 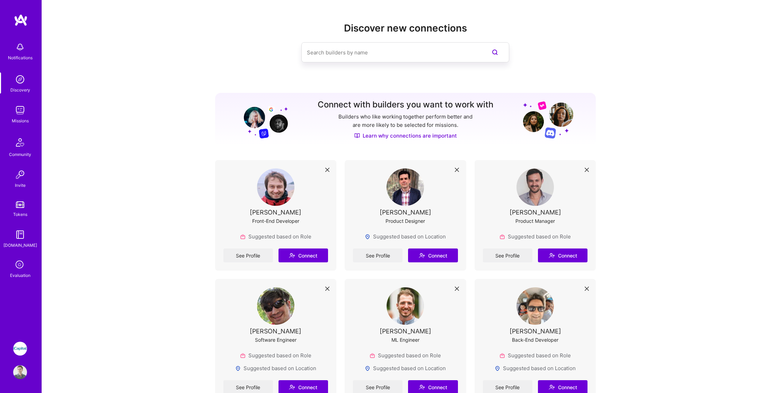 I want to click on img: tokens, so click(x=20, y=204).